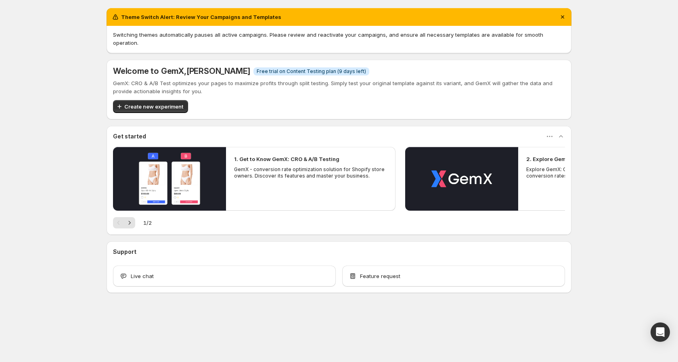  Describe the element at coordinates (311, 71) in the screenshot. I see `span: Free trial on Content Testing plan (9 days left)` at that location.